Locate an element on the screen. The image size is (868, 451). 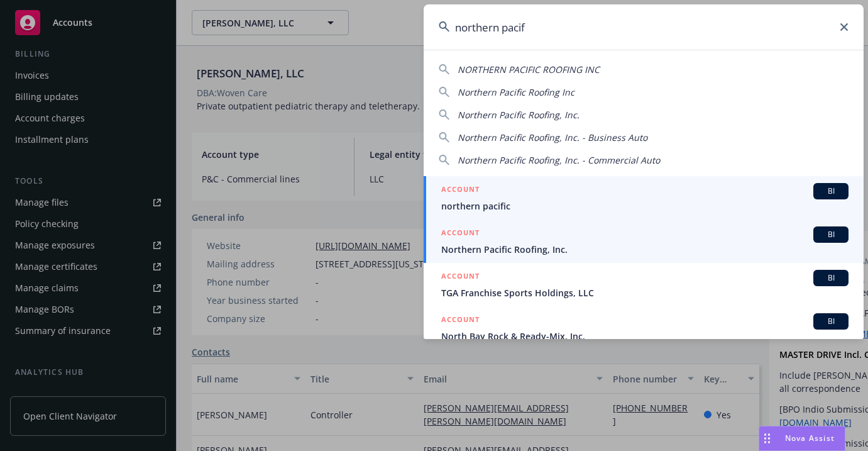
div: Drag to move is located at coordinates (767, 438).